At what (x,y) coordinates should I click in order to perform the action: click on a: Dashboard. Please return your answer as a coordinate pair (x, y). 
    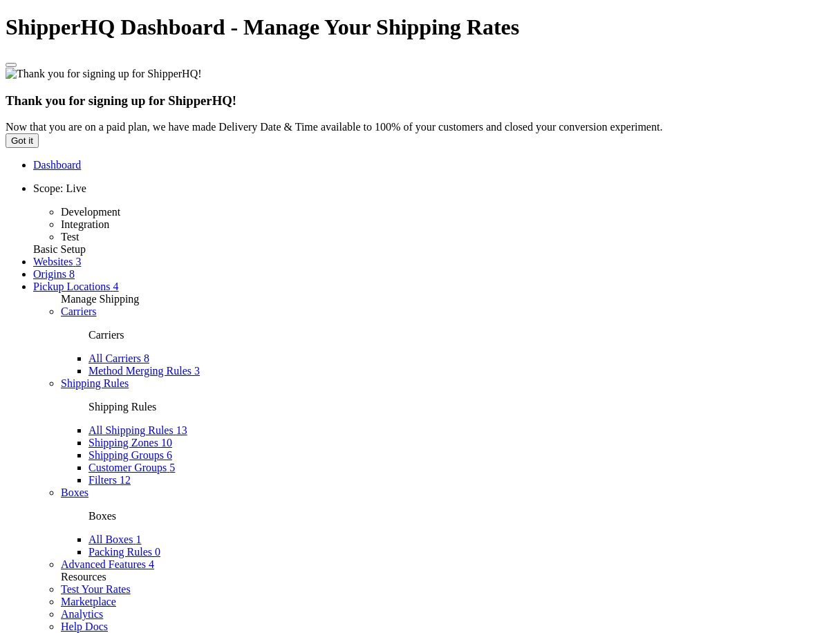
    Looking at the image, I should click on (57, 165).